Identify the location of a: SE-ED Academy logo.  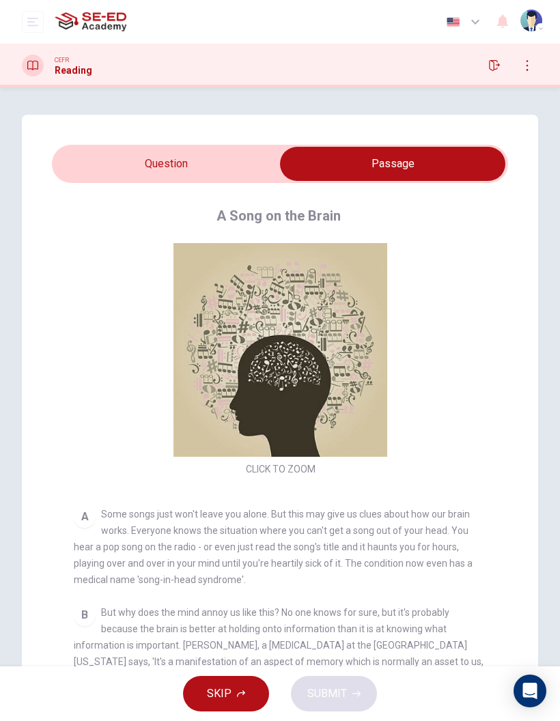
(90, 22).